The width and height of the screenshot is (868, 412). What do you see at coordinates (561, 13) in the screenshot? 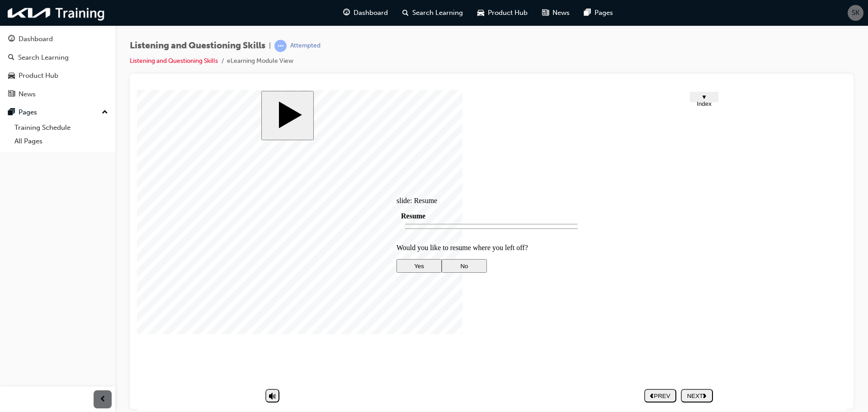
I see `span: News` at bounding box center [561, 13].